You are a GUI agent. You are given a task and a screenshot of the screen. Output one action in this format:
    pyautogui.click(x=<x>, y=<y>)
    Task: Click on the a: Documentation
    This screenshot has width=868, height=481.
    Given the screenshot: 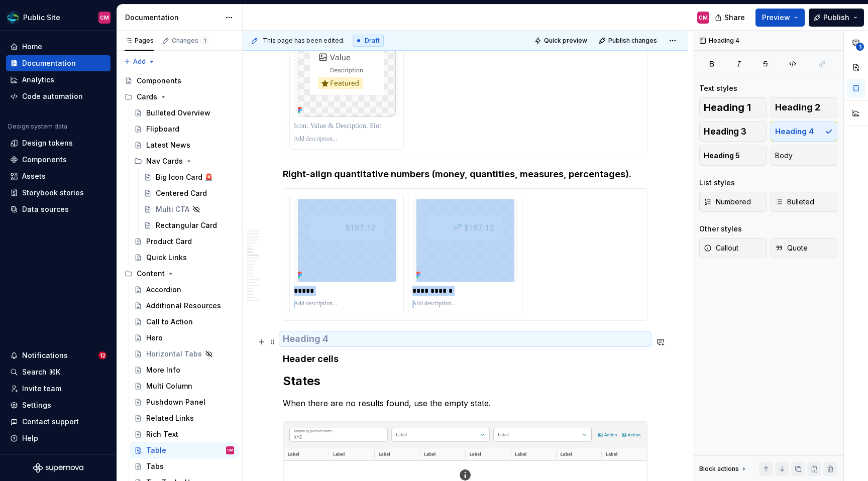 What is the action you would take?
    pyautogui.click(x=58, y=63)
    